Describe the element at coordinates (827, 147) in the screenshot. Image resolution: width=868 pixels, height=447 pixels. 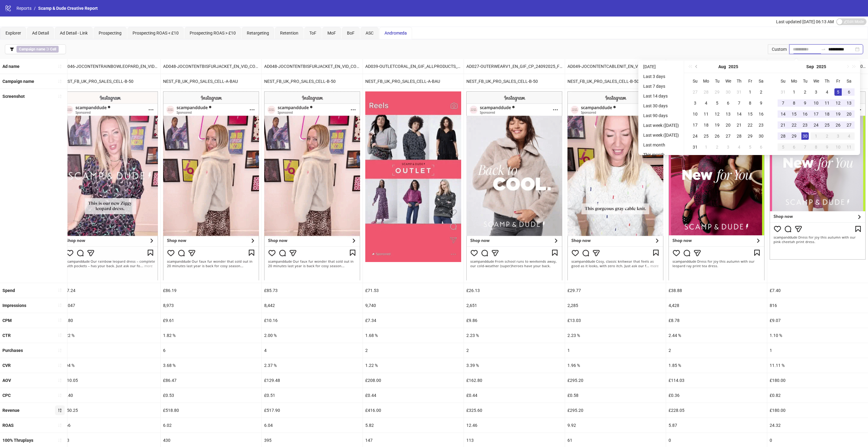
I see `td: 2025-10-09` at that location.